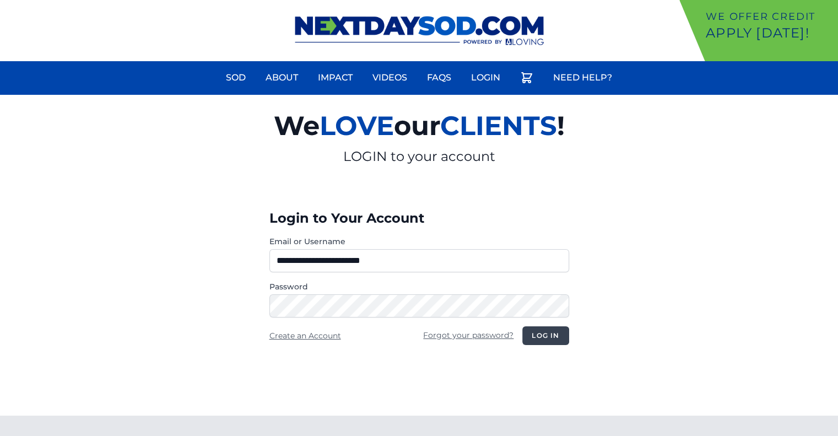 The height and width of the screenshot is (436, 838). Describe the element at coordinates (419, 126) in the screenshot. I see `h2: We our !` at that location.